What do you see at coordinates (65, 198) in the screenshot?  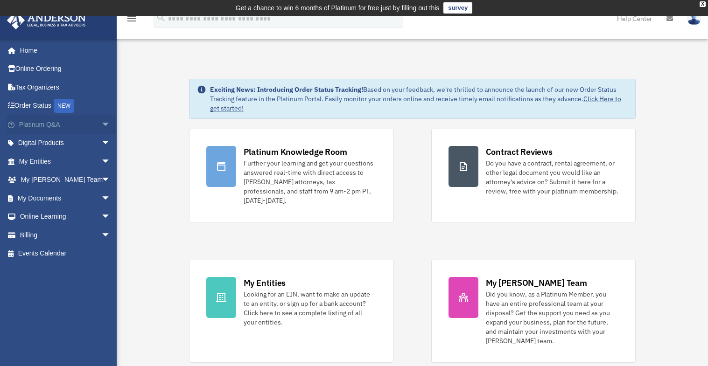 I see `a: My Documentsarrow_drop_down` at bounding box center [65, 198].